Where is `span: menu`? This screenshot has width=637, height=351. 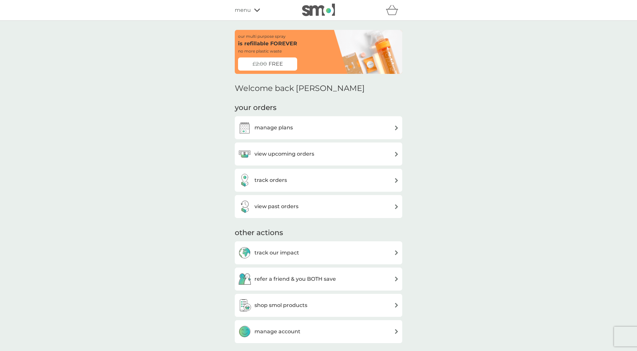
span: menu is located at coordinates (243, 10).